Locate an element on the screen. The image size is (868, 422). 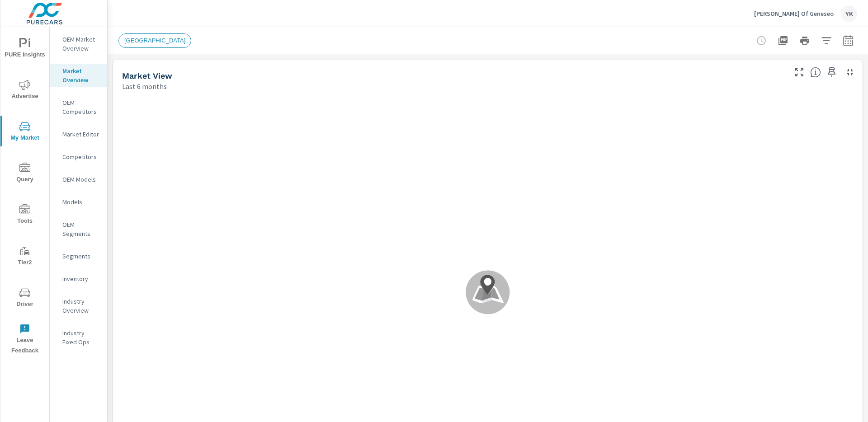
div: Segments is located at coordinates (78, 257).